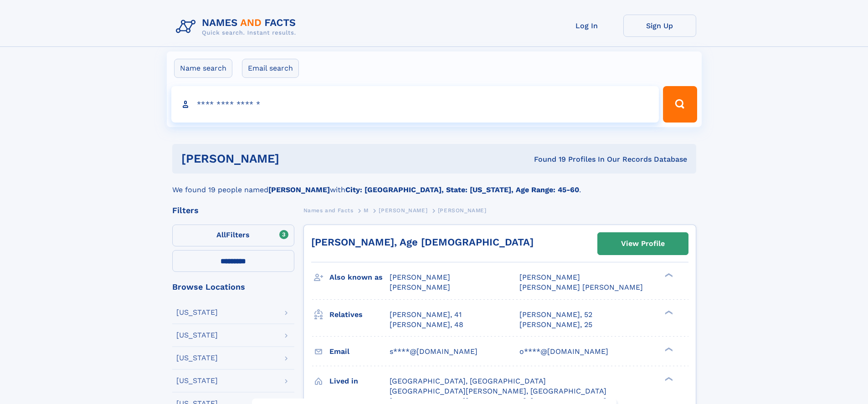 The height and width of the screenshot is (404, 868). What do you see at coordinates (270, 68) in the screenshot?
I see `label: Email search` at bounding box center [270, 68].